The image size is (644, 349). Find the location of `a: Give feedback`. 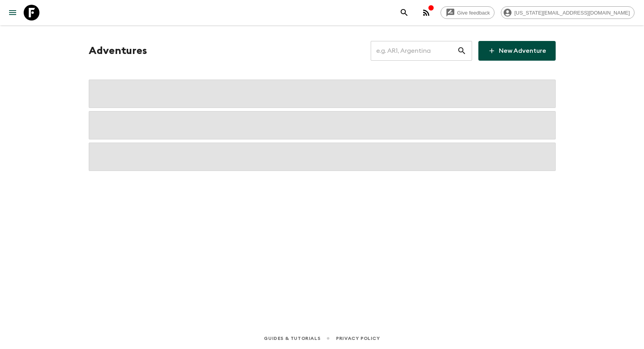

a: Give feedback is located at coordinates (467, 13).